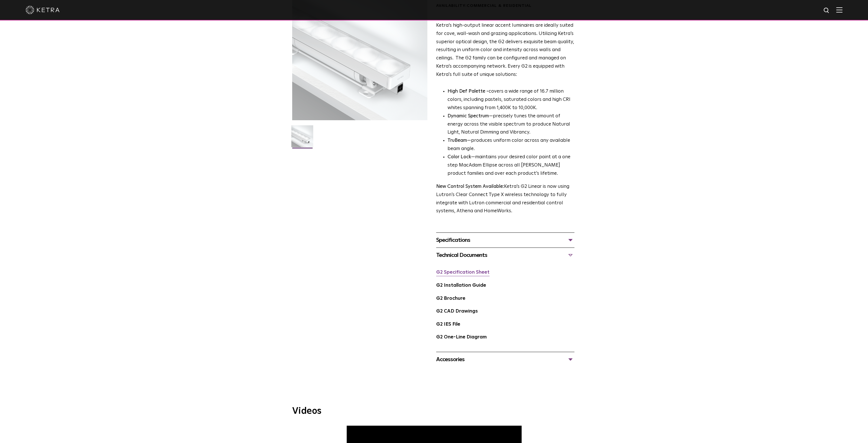 The height and width of the screenshot is (443, 868). I want to click on a: G2 CAD Drawings, so click(457, 311).